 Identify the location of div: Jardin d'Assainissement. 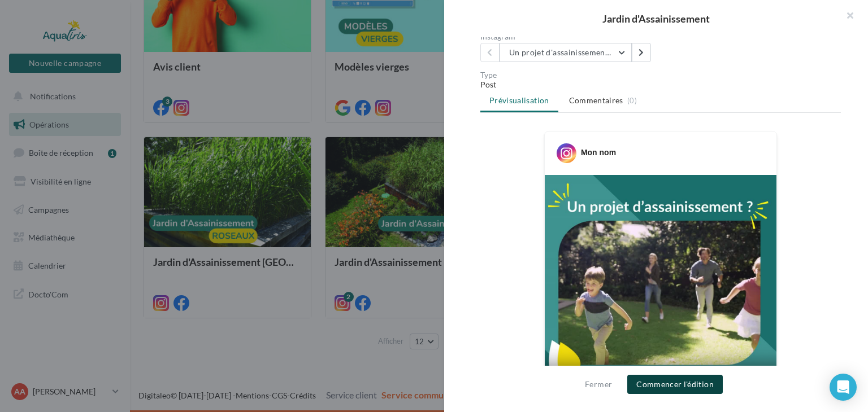
(656, 19).